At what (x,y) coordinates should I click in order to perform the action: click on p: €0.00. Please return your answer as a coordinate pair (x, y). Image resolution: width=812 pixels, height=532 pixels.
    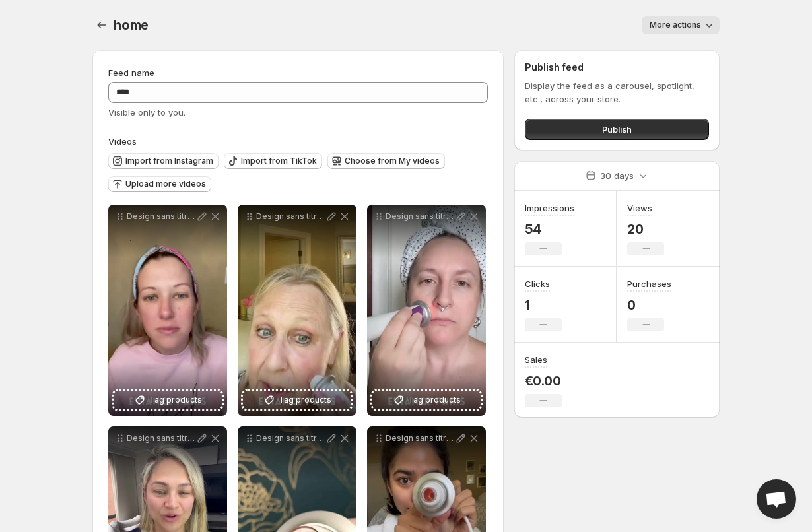
    Looking at the image, I should click on (544, 381).